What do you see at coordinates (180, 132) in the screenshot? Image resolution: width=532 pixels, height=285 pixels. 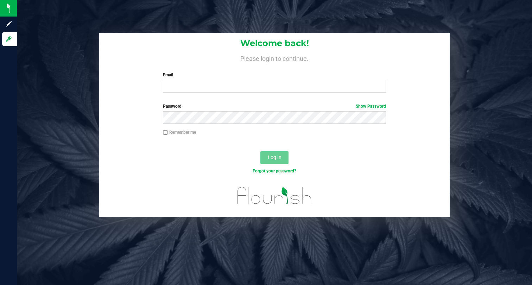 I see `label: Remember me` at bounding box center [180, 132].